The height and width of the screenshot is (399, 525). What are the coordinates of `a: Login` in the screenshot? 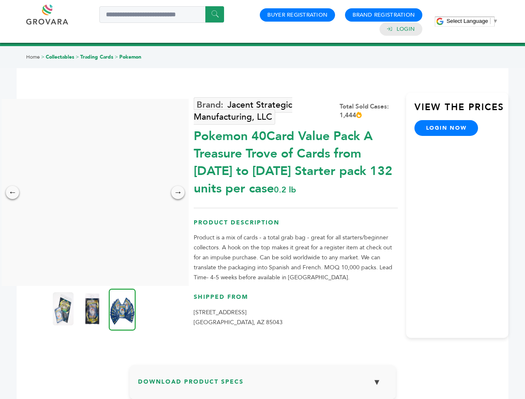 It's located at (405, 29).